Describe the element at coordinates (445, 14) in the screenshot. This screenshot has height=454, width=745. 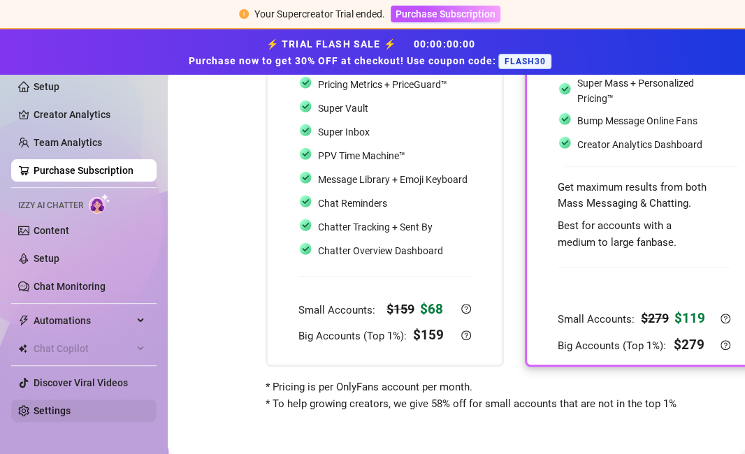
I see `button: Purchase Subscription` at that location.